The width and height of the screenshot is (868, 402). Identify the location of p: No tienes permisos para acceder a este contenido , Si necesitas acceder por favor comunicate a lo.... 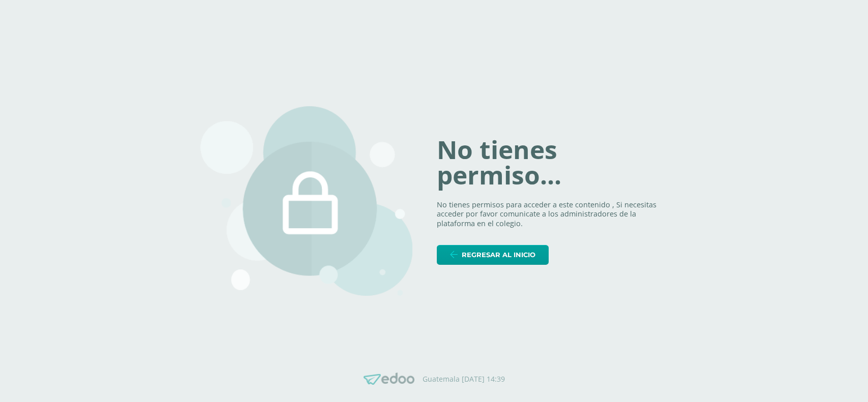
(552, 214).